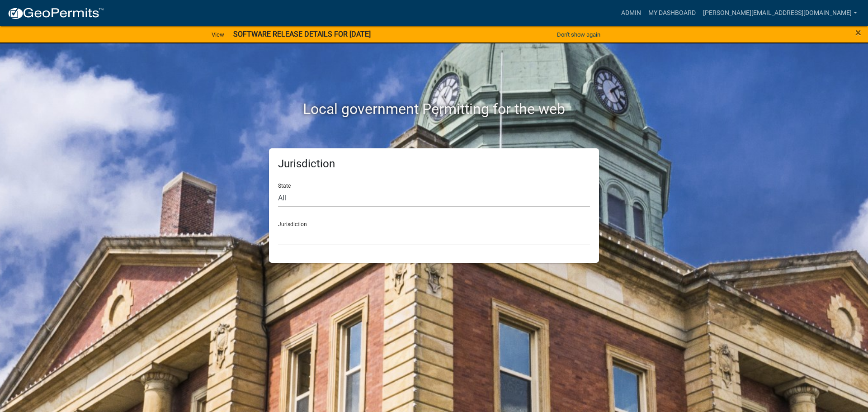 The width and height of the screenshot is (868, 412). I want to click on a: My Dashboard, so click(672, 13).